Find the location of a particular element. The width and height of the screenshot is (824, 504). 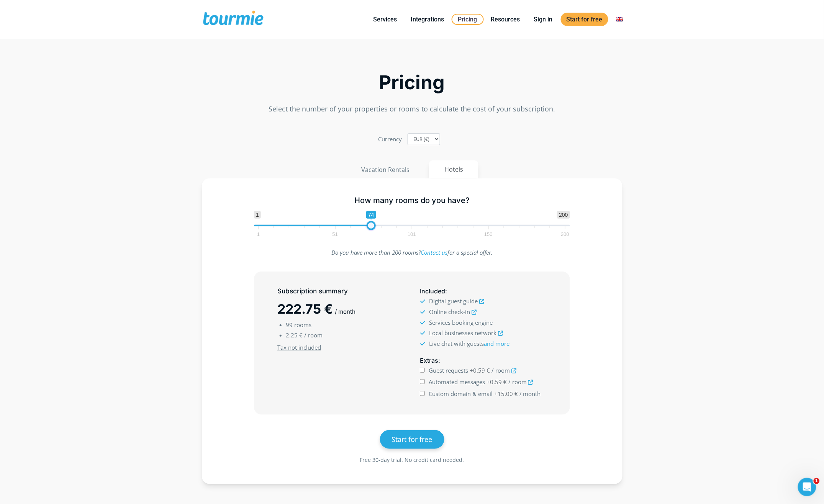

a: Integrations is located at coordinates (427, 19).